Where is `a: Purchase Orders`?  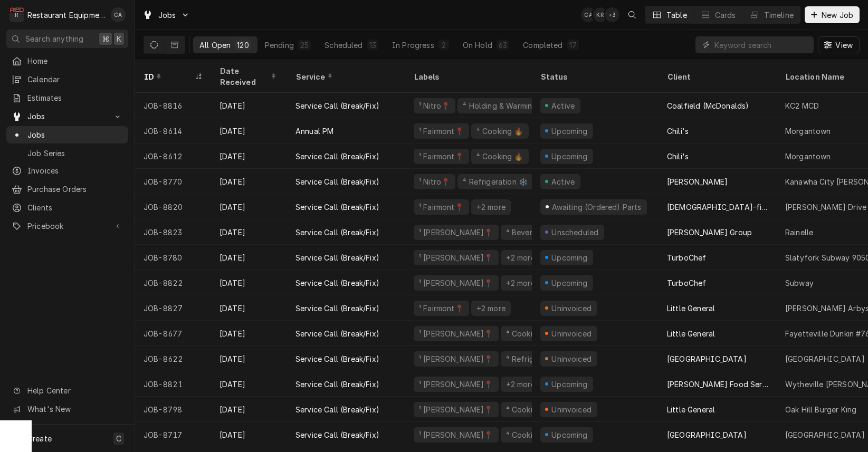 a: Purchase Orders is located at coordinates (67, 189).